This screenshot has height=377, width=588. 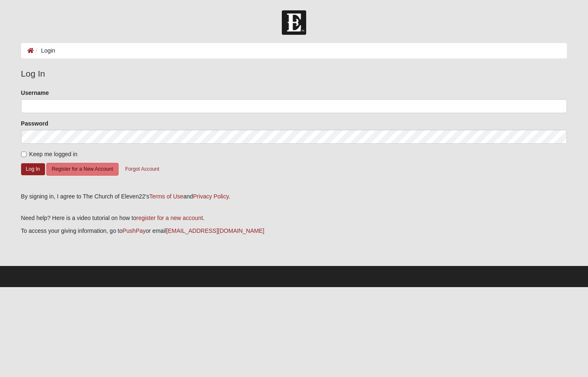 What do you see at coordinates (142, 169) in the screenshot?
I see `button: Forgot Account` at bounding box center [142, 169].